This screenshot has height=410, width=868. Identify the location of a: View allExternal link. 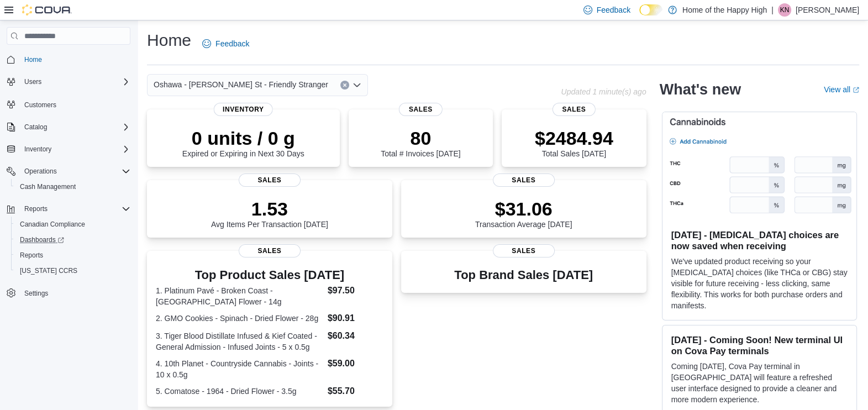
(842, 90).